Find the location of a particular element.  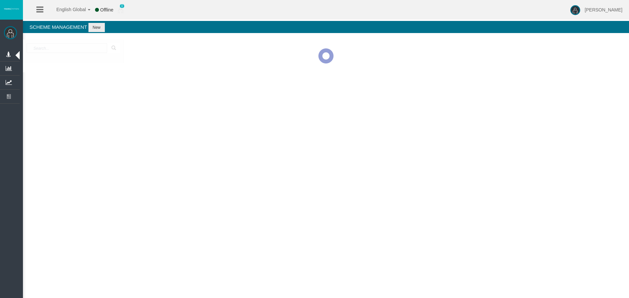

span: Scheme Management is located at coordinates (58, 27).